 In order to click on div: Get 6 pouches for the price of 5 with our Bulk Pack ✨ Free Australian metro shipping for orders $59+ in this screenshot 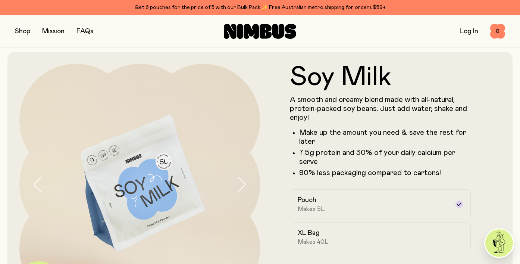, I will do `click(260, 7)`.